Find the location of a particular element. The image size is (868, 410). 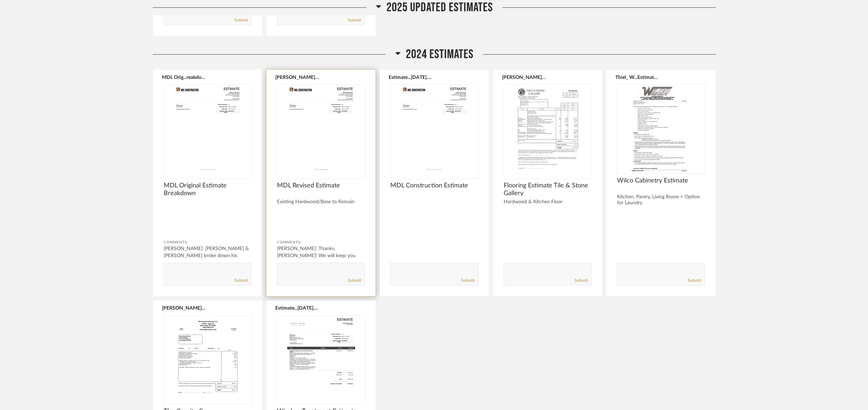

span: Flooring Estimate Tile & Stone Gallery is located at coordinates (548, 189).